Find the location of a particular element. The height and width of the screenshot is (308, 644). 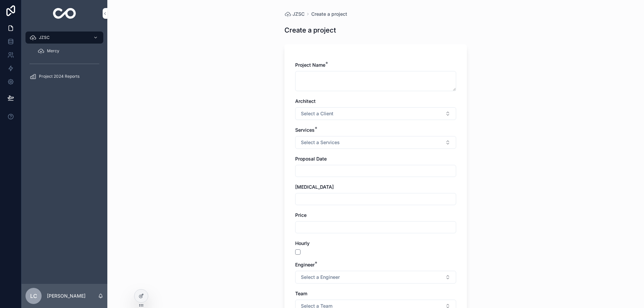

span: Team is located at coordinates (301, 294).